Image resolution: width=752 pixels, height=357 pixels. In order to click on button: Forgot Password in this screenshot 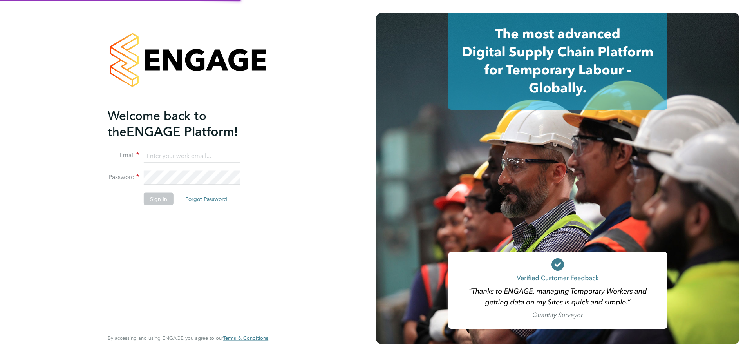, I will do `click(206, 199)`.